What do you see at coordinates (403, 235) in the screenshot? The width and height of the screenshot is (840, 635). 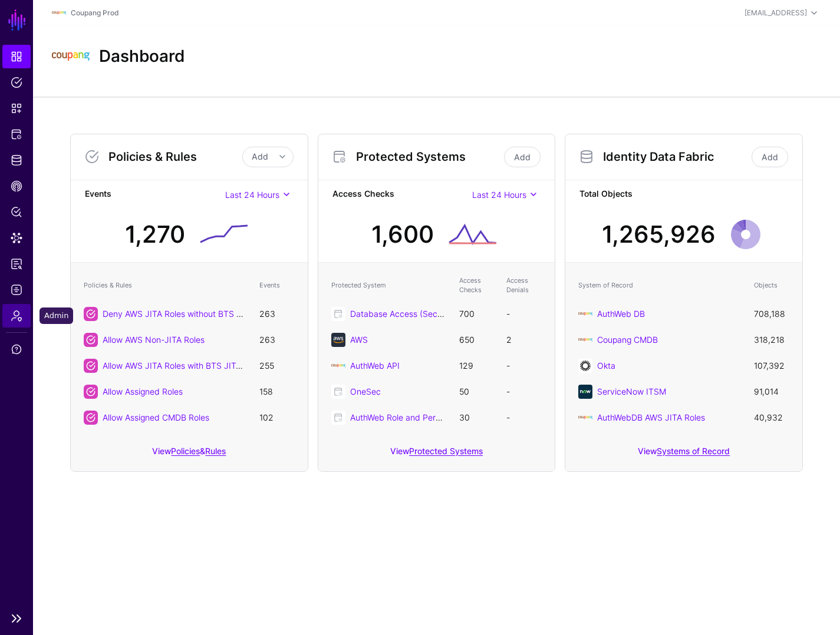 I see `div: 1,600` at bounding box center [403, 235].